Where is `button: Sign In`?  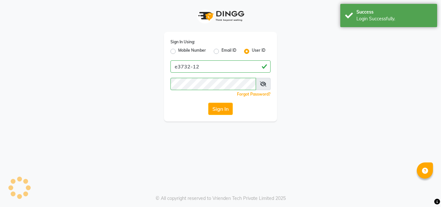
button: Sign In is located at coordinates (220, 109).